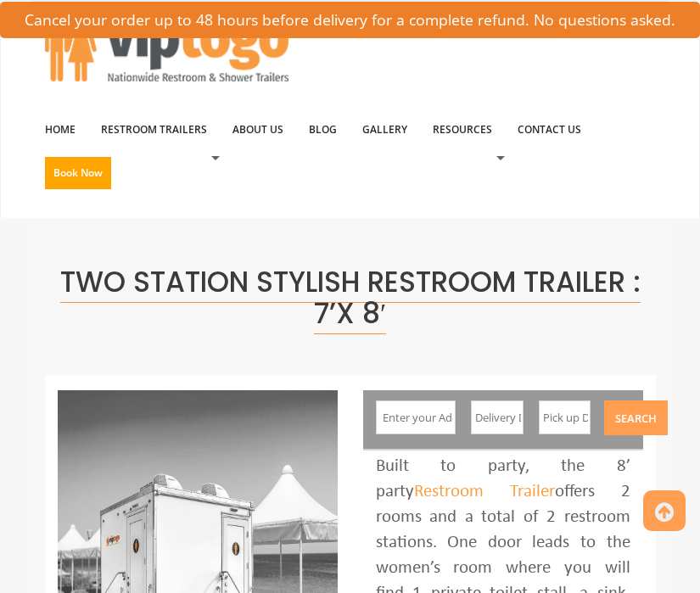 Image resolution: width=700 pixels, height=593 pixels. Describe the element at coordinates (384, 130) in the screenshot. I see `a: Gallery` at that location.